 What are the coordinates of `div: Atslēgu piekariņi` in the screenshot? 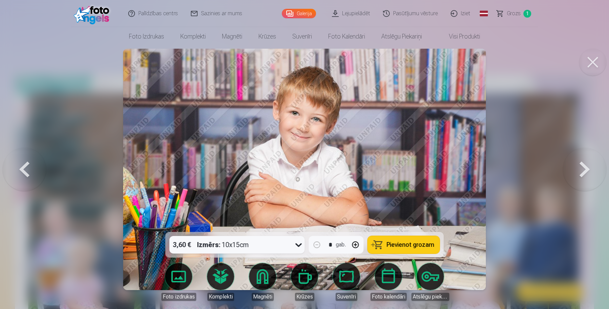 It's located at (431, 297).